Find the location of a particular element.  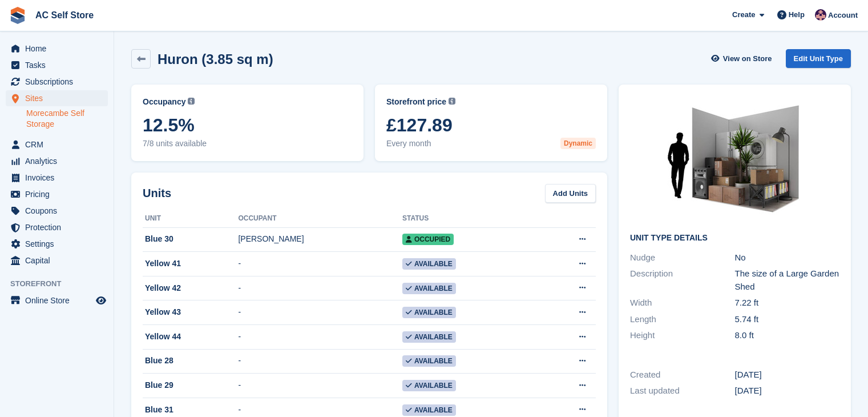

span: CRM is located at coordinates (60, 145).